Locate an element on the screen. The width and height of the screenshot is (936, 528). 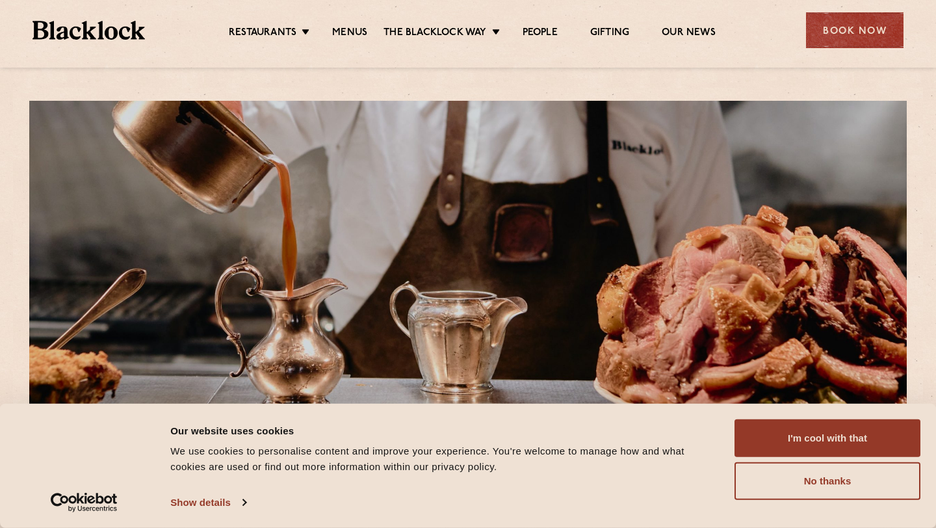
img: BL_Textured_Logo-footer-cropped.svg is located at coordinates (88, 30).